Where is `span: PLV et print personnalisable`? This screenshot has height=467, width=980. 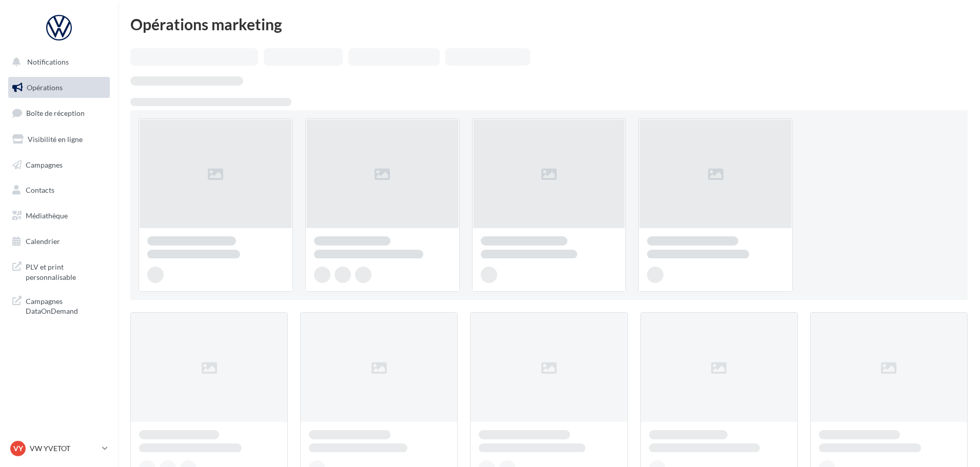
span: PLV et print personnalisable is located at coordinates (66, 270).